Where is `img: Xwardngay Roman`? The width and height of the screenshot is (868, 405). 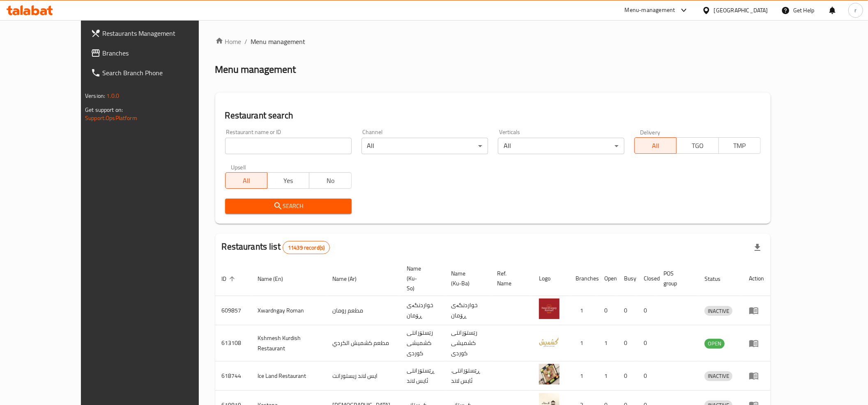 img: Xwardngay Roman is located at coordinates (549, 309).